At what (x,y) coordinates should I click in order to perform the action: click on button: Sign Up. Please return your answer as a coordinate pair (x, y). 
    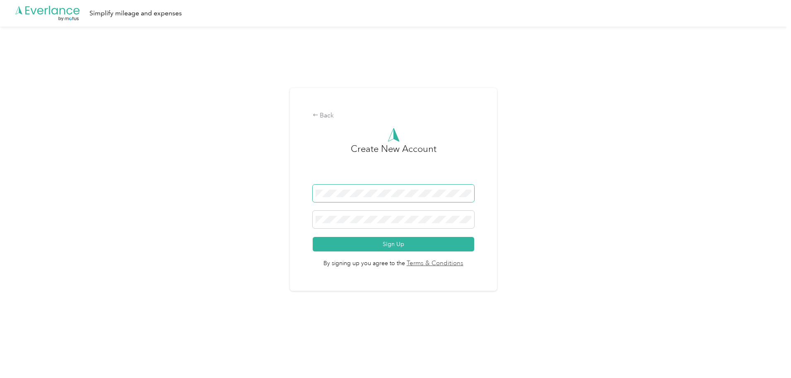
    Looking at the image, I should click on (394, 244).